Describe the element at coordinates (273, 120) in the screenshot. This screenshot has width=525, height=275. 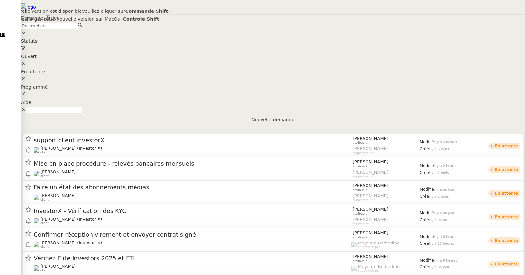
I see `a: Nouvelle demande` at that location.